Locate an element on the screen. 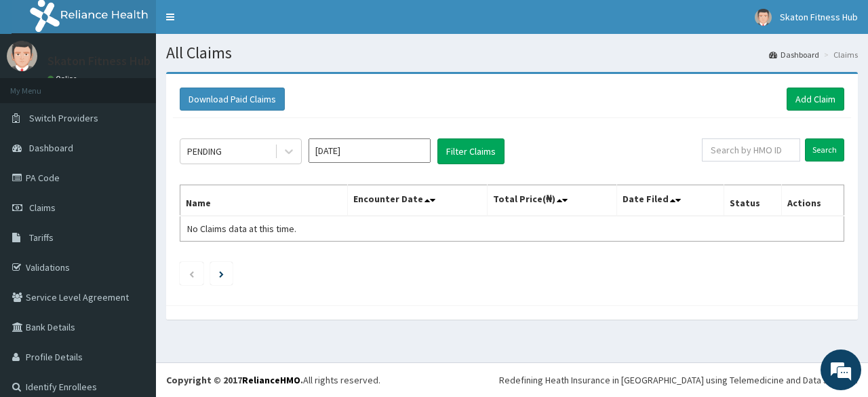  th: Date Filed is located at coordinates (670, 201).